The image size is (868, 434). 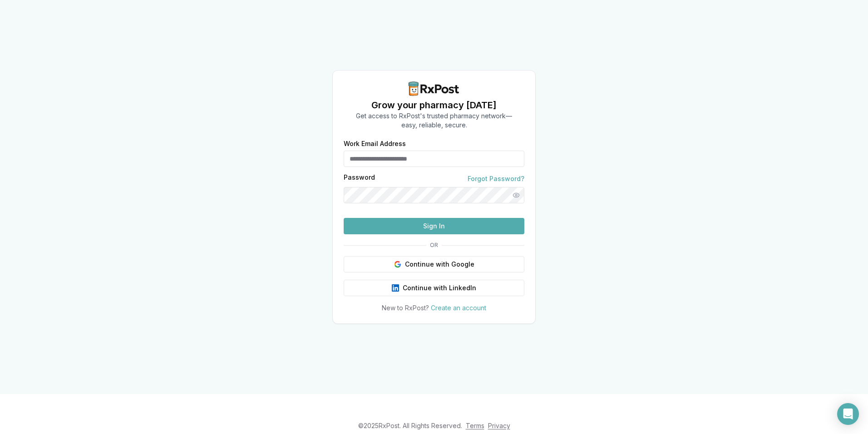 What do you see at coordinates (434, 288) in the screenshot?
I see `button: Continue with LinkedIn` at bounding box center [434, 288].